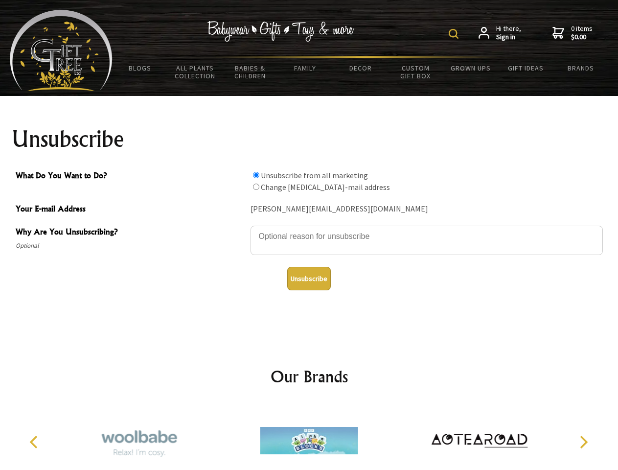  What do you see at coordinates (250, 72) in the screenshot?
I see `a: Babies & Children` at bounding box center [250, 72].